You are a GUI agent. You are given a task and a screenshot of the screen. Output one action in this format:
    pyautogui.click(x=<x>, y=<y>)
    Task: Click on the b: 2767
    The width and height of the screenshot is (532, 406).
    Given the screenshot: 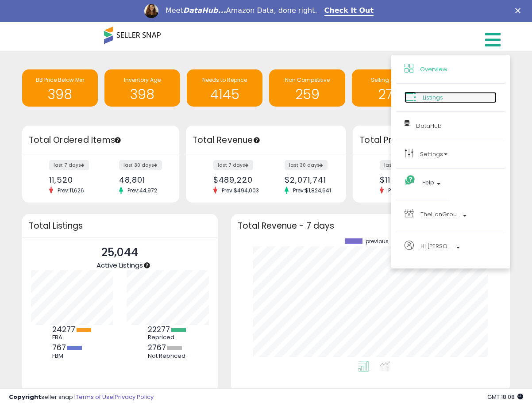 What is the action you would take?
    pyautogui.click(x=157, y=348)
    